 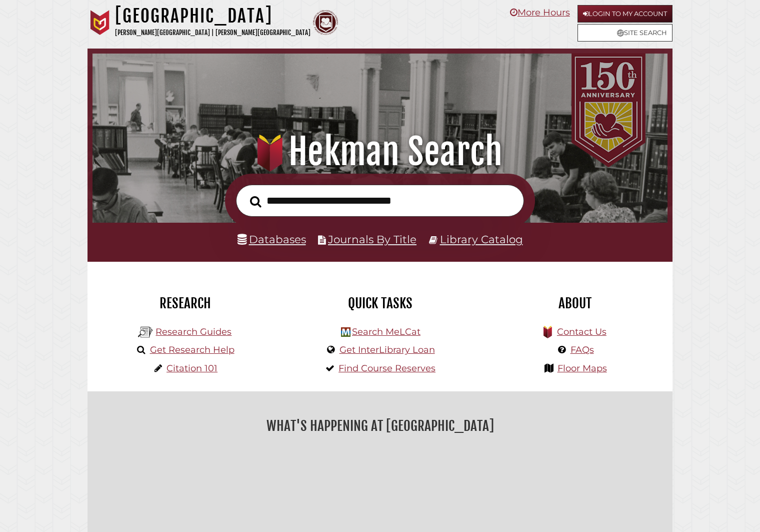 What do you see at coordinates (582, 349) in the screenshot?
I see `a: FAQs` at bounding box center [582, 349].